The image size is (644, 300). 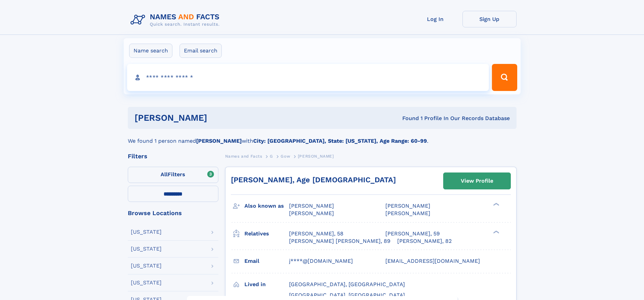 I want to click on a: View Profile, so click(x=477, y=181).